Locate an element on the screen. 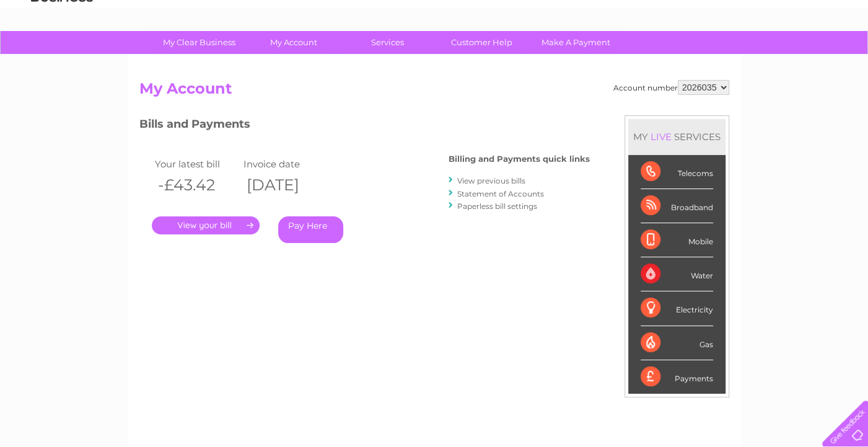 This screenshot has width=868, height=447. a: Services is located at coordinates (387, 42).